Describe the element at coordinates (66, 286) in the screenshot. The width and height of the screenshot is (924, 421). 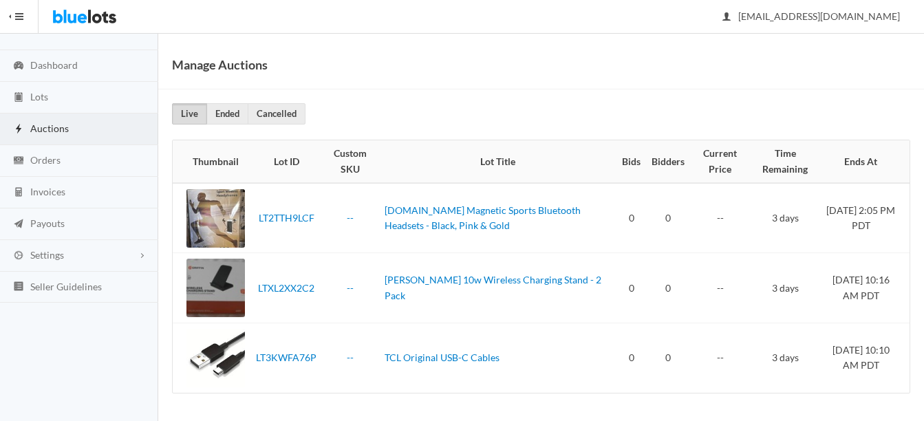
I see `span: Seller Guidelines` at that location.